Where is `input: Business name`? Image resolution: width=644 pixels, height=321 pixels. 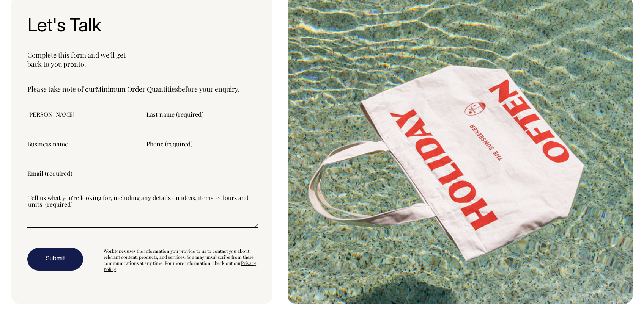
input: Business name is located at coordinates (82, 144).